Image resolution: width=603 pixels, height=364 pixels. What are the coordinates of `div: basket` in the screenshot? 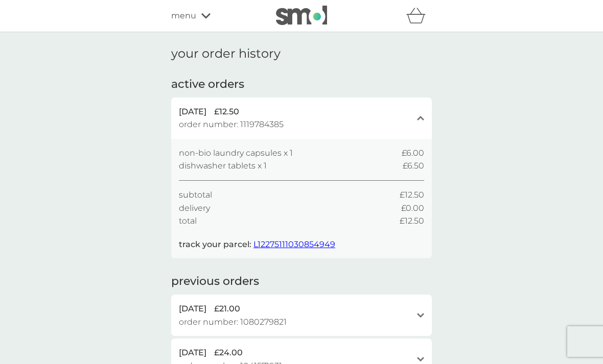 It's located at (419, 16).